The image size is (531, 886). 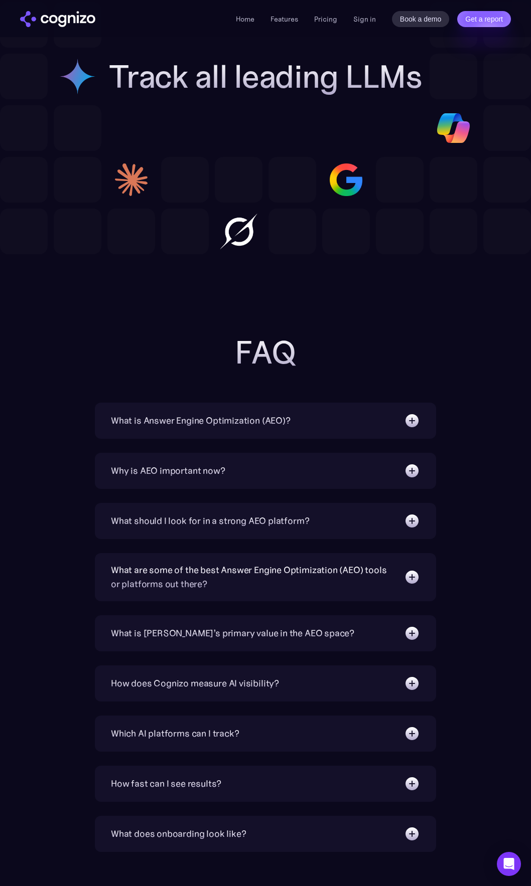 What do you see at coordinates (210, 521) in the screenshot?
I see `div: What should I look for in a strong AEO platform?` at bounding box center [210, 521].